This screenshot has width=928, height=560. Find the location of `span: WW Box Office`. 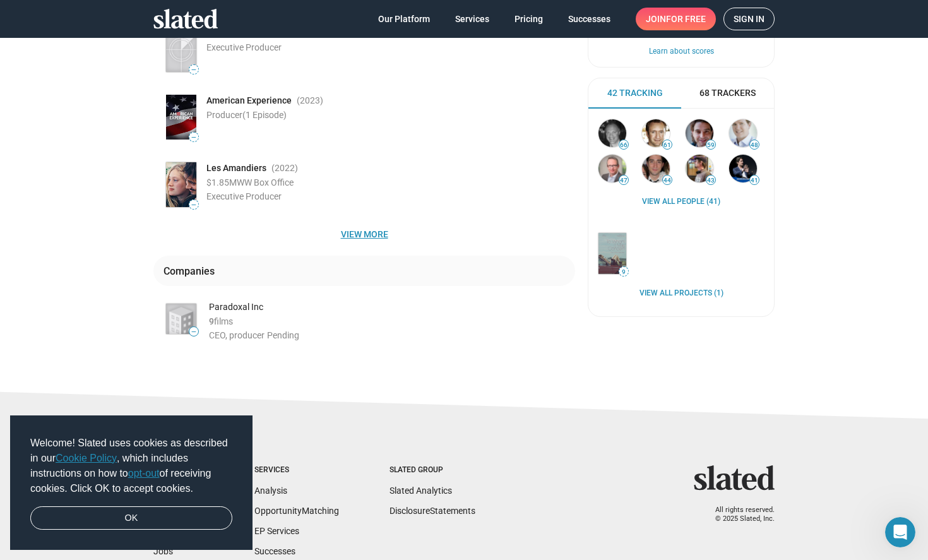

span: WW Box Office is located at coordinates (265, 182).